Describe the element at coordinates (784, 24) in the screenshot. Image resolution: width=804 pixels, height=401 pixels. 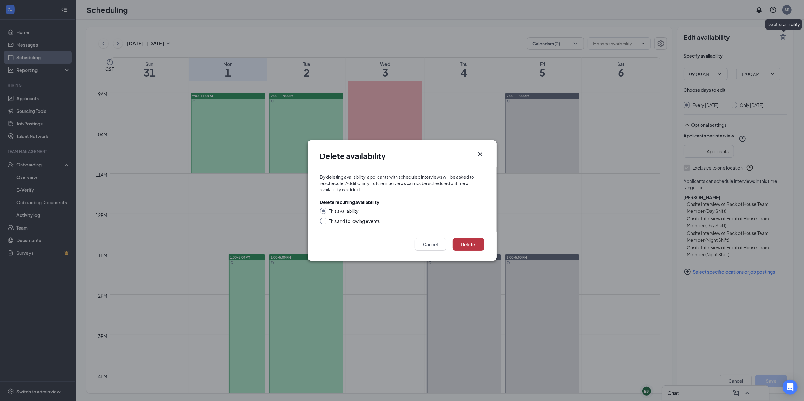
I see `div: Delete availability` at that location.